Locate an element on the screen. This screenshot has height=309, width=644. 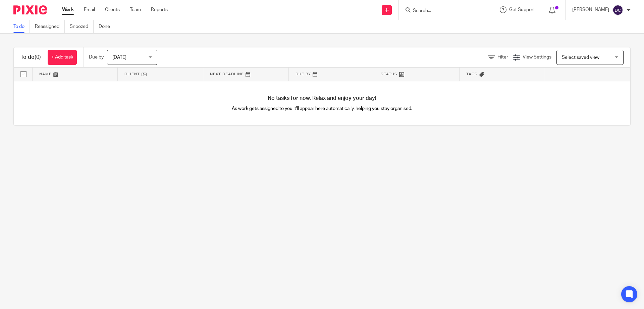
a: Team is located at coordinates (135, 10).